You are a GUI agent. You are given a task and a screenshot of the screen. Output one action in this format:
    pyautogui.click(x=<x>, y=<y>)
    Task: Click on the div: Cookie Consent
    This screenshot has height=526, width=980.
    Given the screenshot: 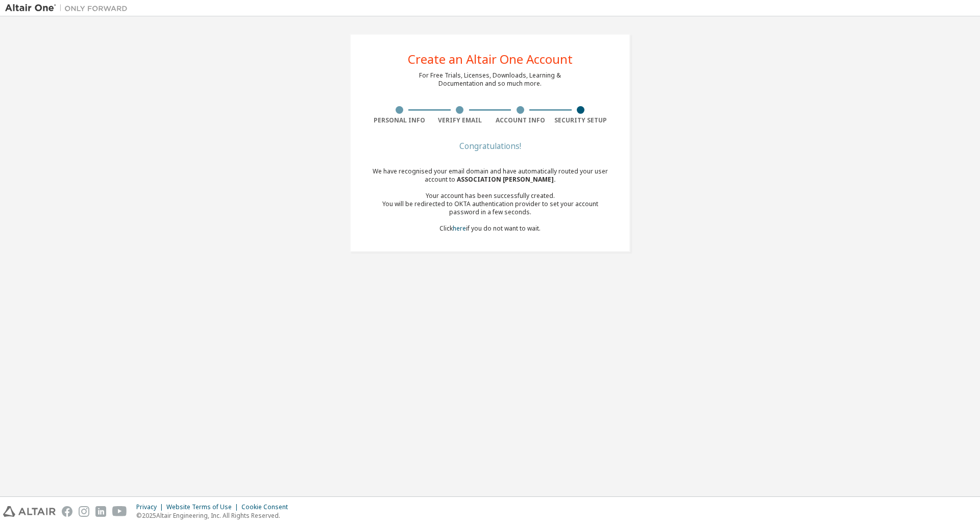 What is the action you would take?
    pyautogui.click(x=268, y=507)
    